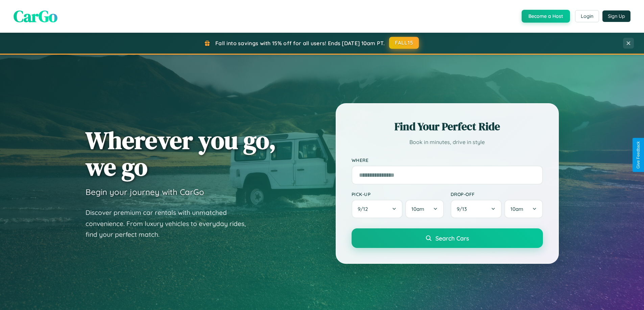  Describe the element at coordinates (638, 155) in the screenshot. I see `div: Give Feedback` at that location.